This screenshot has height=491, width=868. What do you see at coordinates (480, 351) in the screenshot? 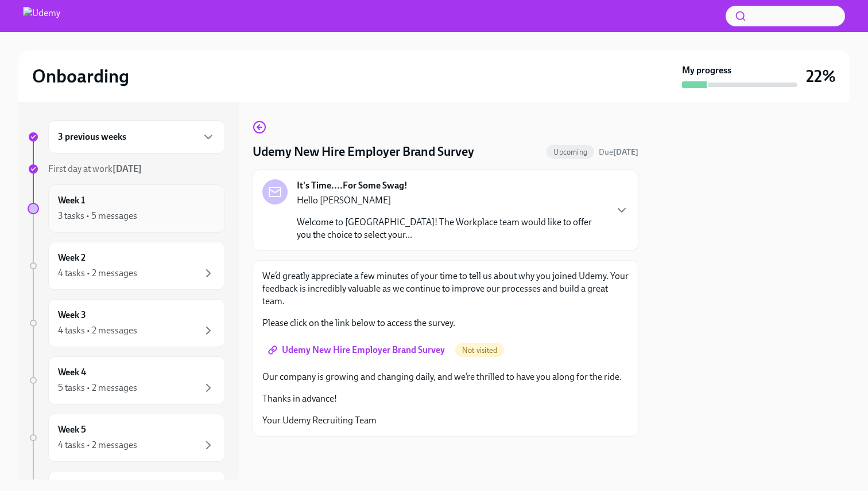
I see `span: Not visited` at bounding box center [480, 351].